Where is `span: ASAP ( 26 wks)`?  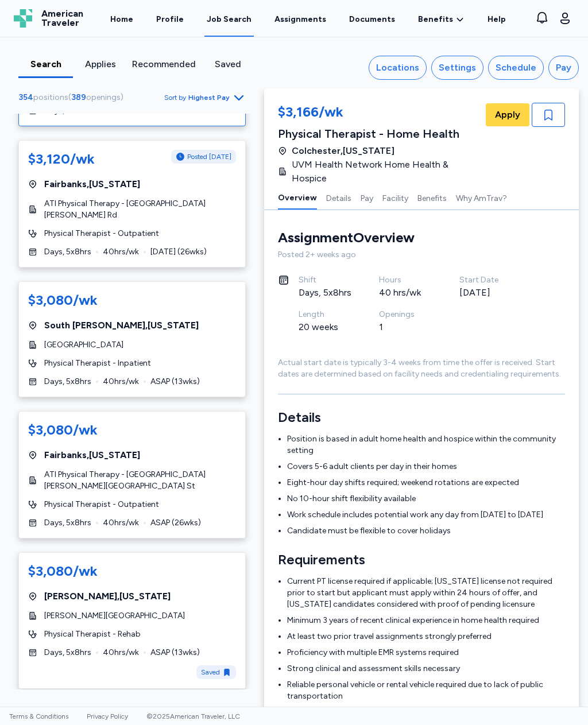 span: ASAP ( 26 wks) is located at coordinates (176, 523).